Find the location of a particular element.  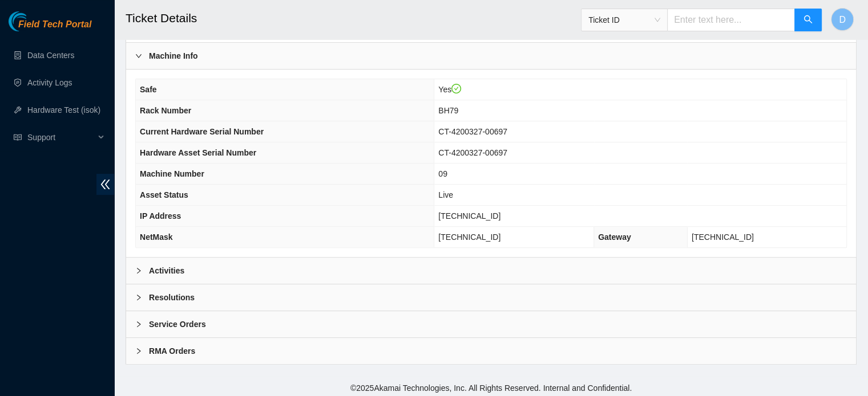

span: Machine Number is located at coordinates (172, 174).